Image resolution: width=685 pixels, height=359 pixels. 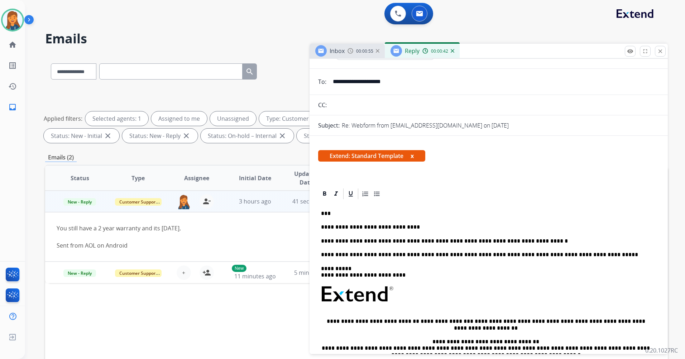 I want to click on span: 00:00:42, so click(x=439, y=51).